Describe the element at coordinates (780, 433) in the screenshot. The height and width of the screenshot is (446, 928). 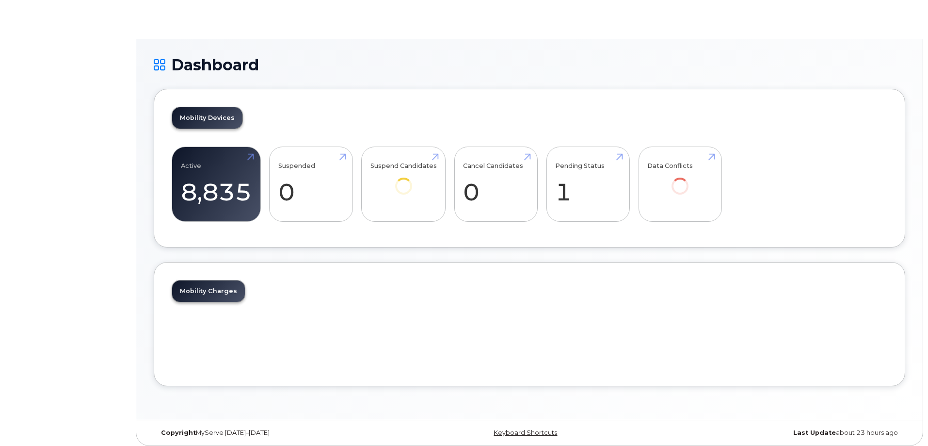
I see `div: about 23 hours ago` at that location.